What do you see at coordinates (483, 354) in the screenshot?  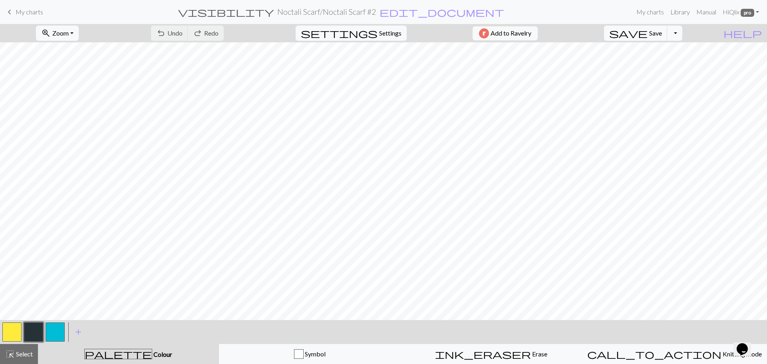 I see `span: ink_eraser` at bounding box center [483, 354].